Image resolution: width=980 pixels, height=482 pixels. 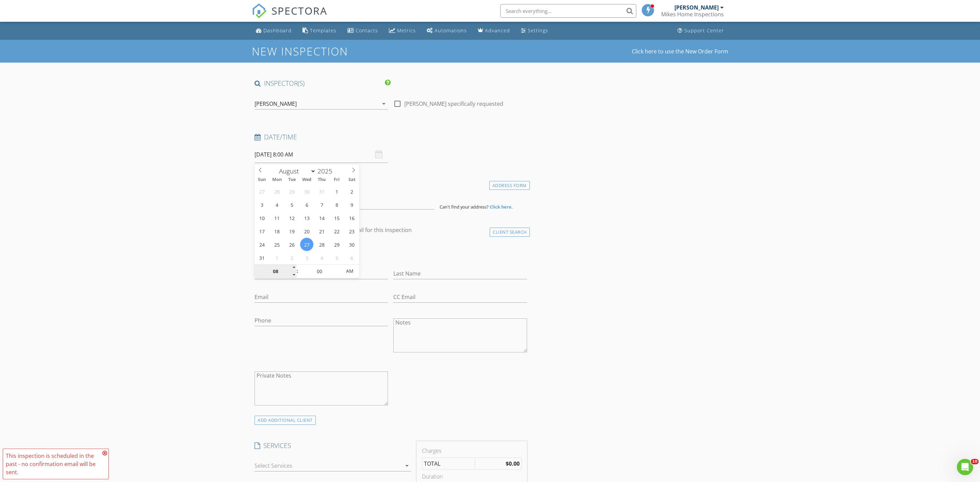 What do you see at coordinates (262, 205) in the screenshot?
I see `span: August 3, 2025` at bounding box center [262, 205].